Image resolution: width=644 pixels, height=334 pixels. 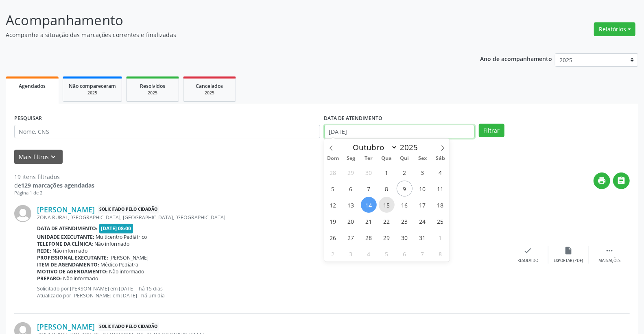 What do you see at coordinates (527, 260) in the screenshot?
I see `div: Resolvido` at bounding box center [527, 260].